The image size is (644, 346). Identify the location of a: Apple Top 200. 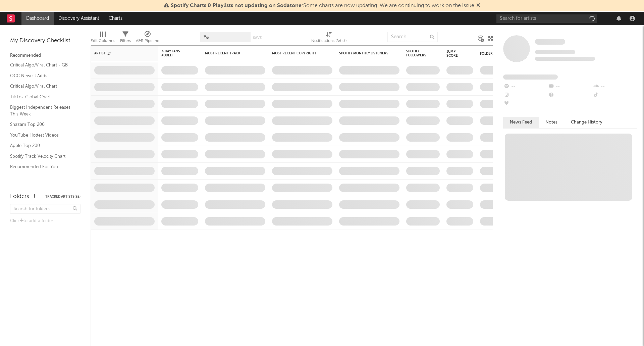
(42, 146).